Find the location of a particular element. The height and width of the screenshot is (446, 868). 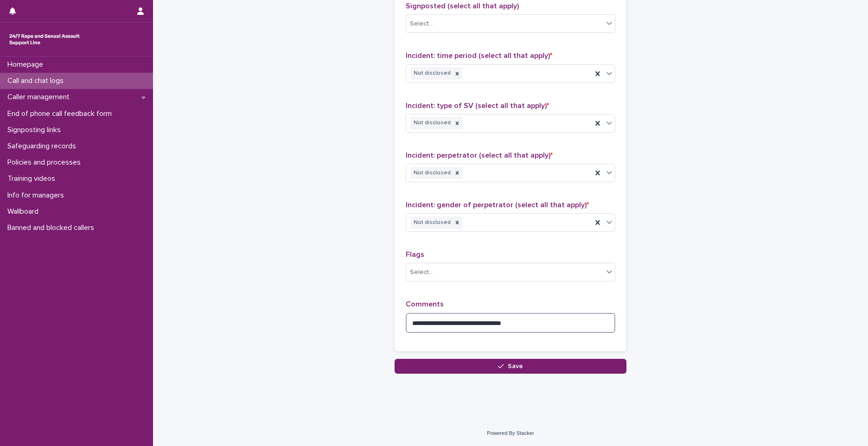

p: Training videos is located at coordinates (32, 178).